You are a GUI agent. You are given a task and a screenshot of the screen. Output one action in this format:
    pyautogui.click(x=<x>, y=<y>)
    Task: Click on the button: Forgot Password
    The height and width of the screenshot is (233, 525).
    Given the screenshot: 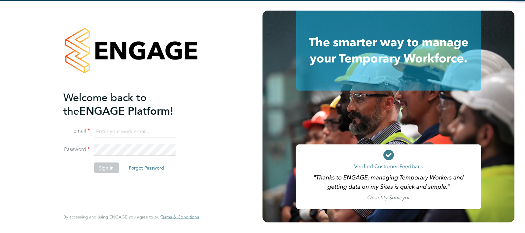 What is the action you would take?
    pyautogui.click(x=146, y=168)
    